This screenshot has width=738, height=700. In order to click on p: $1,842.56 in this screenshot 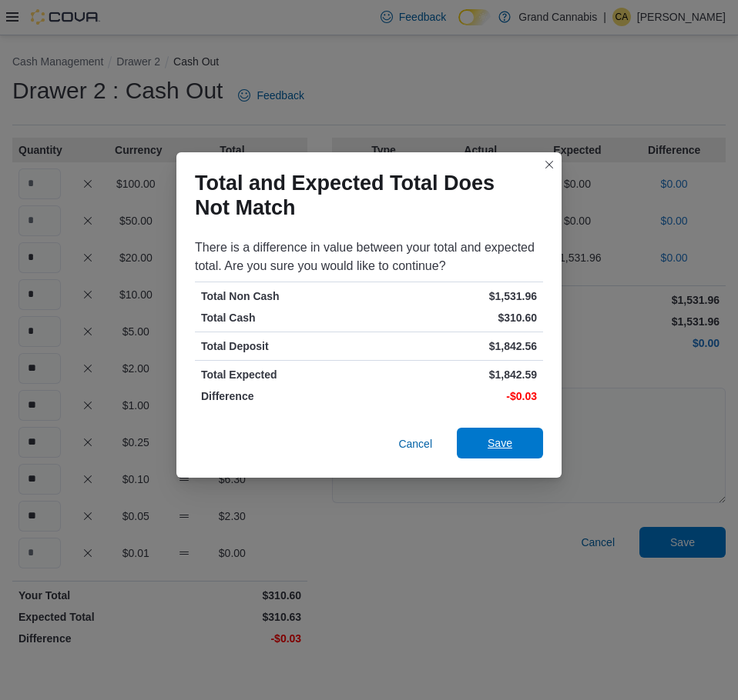, I will do `click(454, 347)`.